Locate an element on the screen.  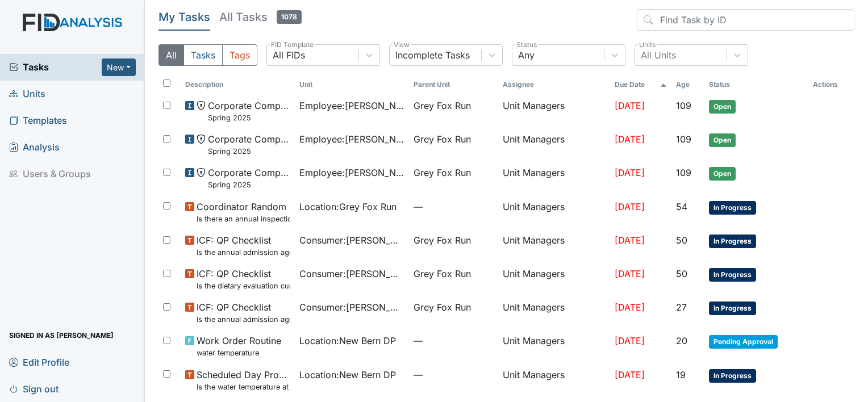
span: Scheduled Day Program Inspection Is the water temperature at the kitchen sink between 100 to 110 ... is located at coordinates (243, 380).